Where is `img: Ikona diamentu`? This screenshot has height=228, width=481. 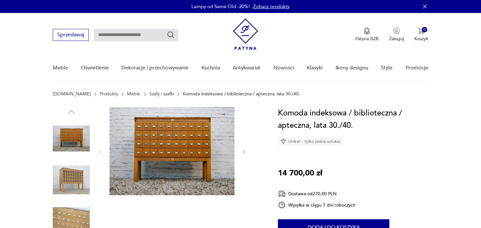
img: Ikona diamentu is located at coordinates (284, 141).